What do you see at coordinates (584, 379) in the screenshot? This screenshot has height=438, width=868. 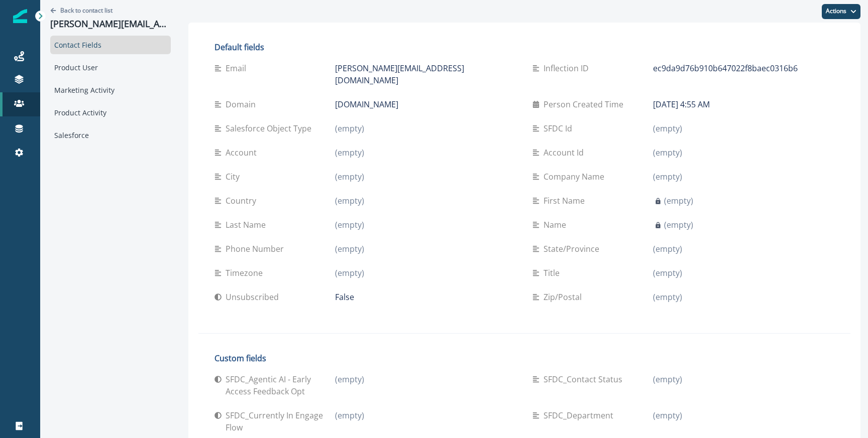 I see `p: SFDC_Contact Status` at bounding box center [584, 379].